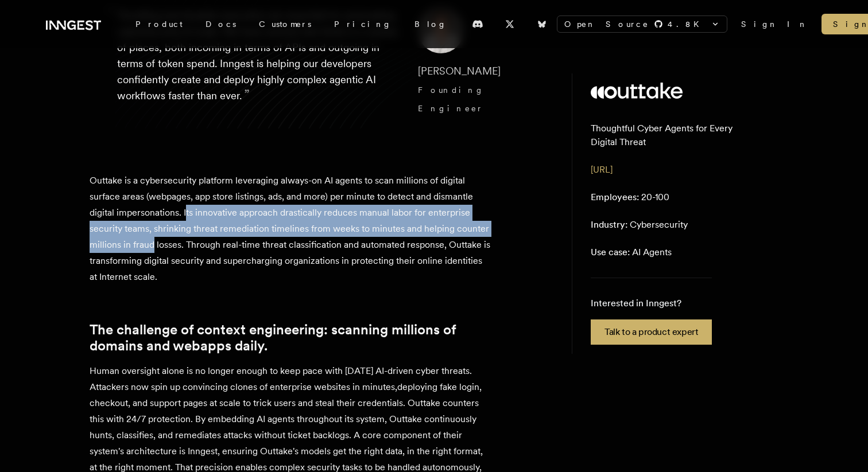 The width and height of the screenshot is (868, 472). I want to click on a: Talk to a product expert, so click(651, 332).